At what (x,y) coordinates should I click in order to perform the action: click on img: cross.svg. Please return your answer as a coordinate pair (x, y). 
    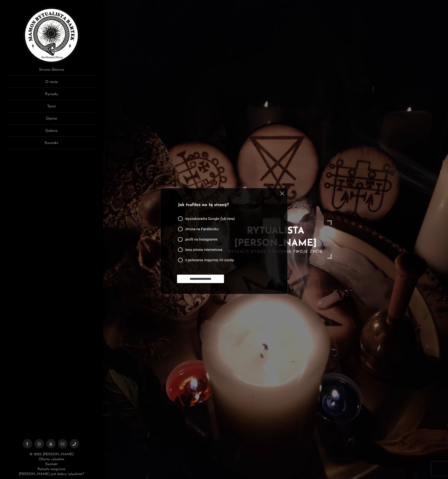
    Looking at the image, I should click on (282, 194).